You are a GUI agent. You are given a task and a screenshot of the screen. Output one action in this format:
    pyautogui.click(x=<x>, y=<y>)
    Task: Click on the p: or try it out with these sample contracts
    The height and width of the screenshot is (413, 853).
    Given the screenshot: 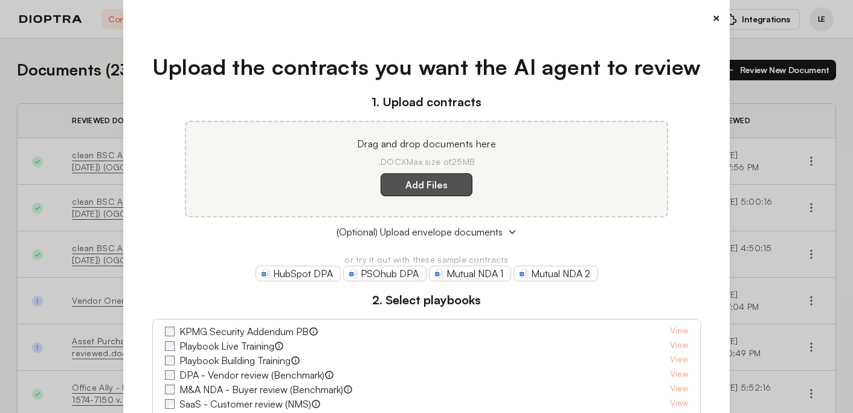 What is the action you would take?
    pyautogui.click(x=426, y=260)
    